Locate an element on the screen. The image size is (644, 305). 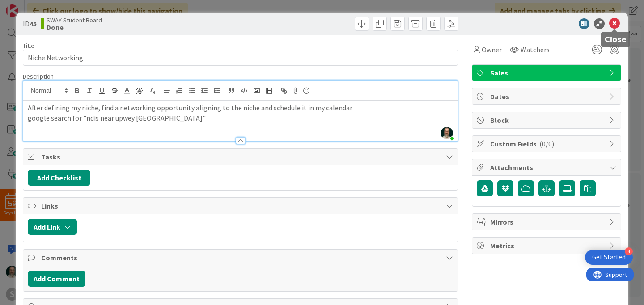
span: ( 0/0 ) is located at coordinates (547, 144).